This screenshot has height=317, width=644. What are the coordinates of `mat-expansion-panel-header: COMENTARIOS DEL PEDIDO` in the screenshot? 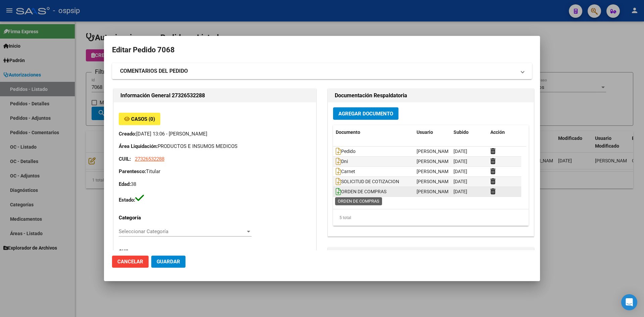 It's located at (322, 71).